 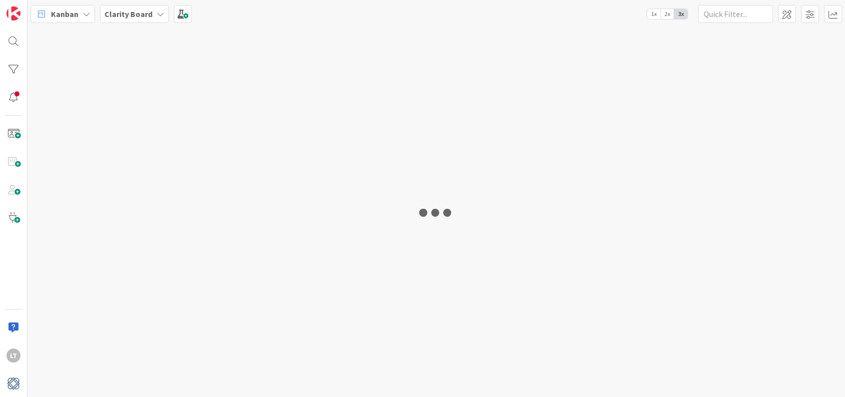 What do you see at coordinates (13, 356) in the screenshot?
I see `div: LT` at bounding box center [13, 356].